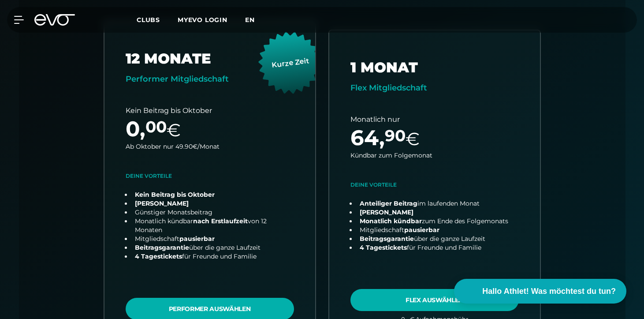 The height and width of the screenshot is (319, 644). I want to click on a: MYEVO LOGIN, so click(202, 20).